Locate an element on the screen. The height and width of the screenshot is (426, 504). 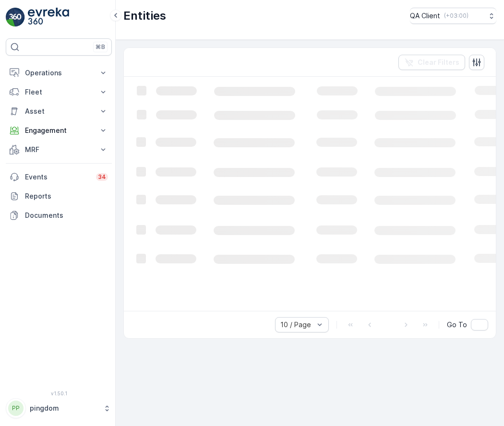
p: 34 is located at coordinates (102, 177).